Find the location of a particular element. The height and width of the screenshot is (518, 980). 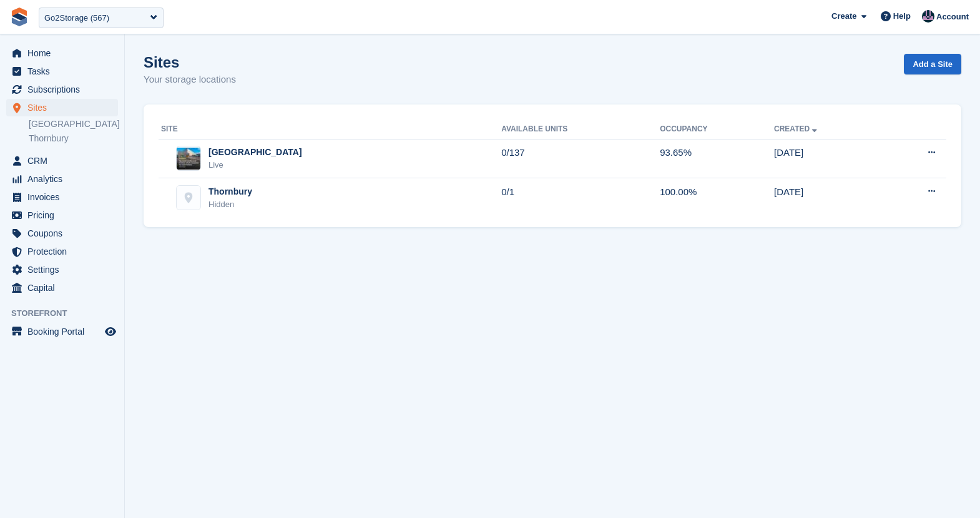

a: Thornbury is located at coordinates (73, 138).